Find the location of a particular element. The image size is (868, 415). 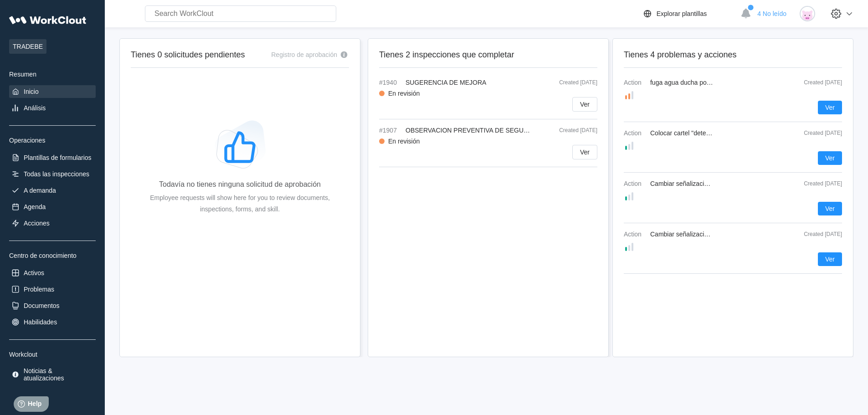

a: Activos is located at coordinates (52, 273).